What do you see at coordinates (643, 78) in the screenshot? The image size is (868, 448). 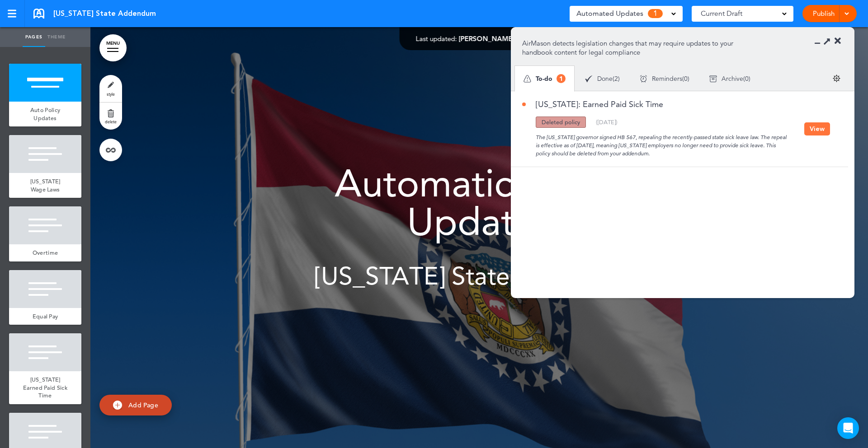 I see `img: apu_icons_remind.svg` at bounding box center [643, 78].